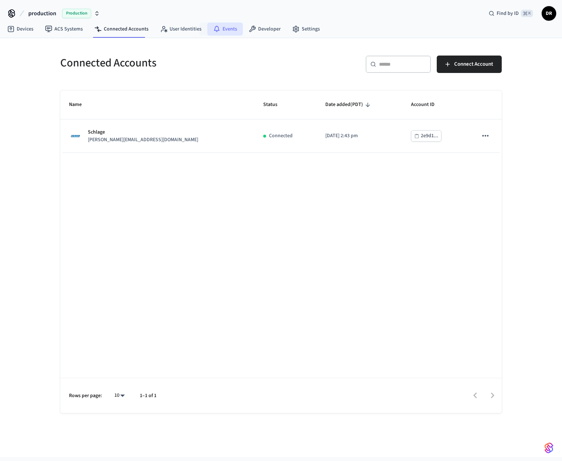  What do you see at coordinates (473, 64) in the screenshot?
I see `span: Connect Account` at bounding box center [473, 64].